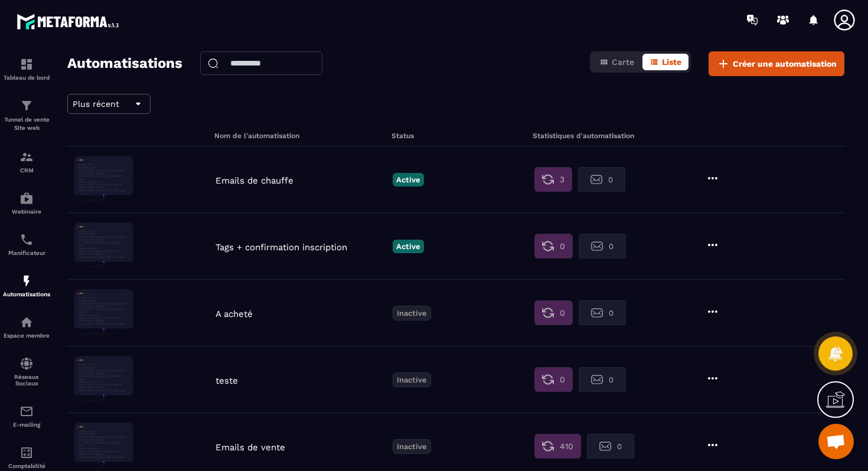  Describe the element at coordinates (617, 62) in the screenshot. I see `button: Carte` at that location.